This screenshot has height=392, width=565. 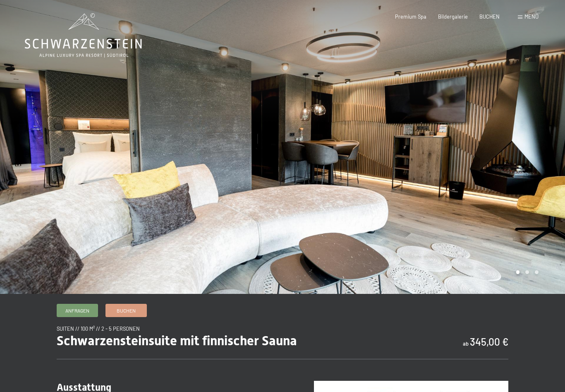 I want to click on span: BUCHEN, so click(x=490, y=16).